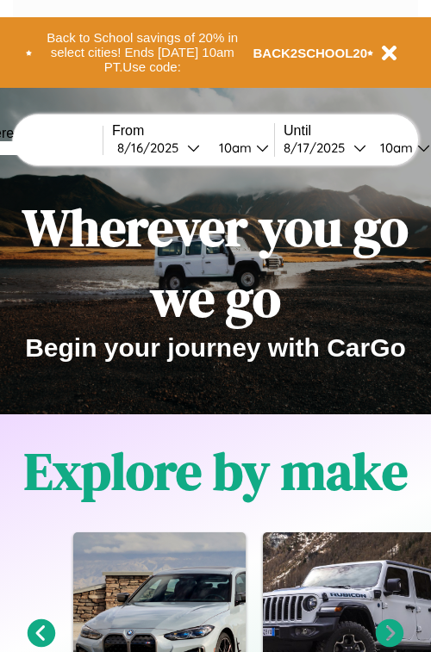  I want to click on div: 8 / 17 / 2025, so click(318, 147).